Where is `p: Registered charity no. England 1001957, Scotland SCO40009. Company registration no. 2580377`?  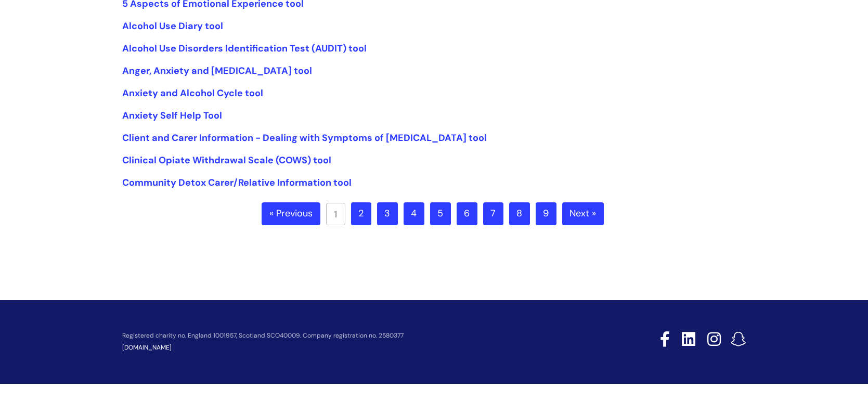
p: Registered charity no. England 1001957, Scotland SCO40009. Company registration no. 2580377 is located at coordinates (354, 336).